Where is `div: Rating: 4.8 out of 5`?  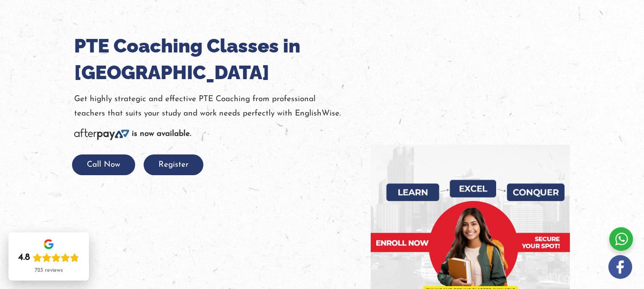 div: Rating: 4.8 out of 5 is located at coordinates (48, 257).